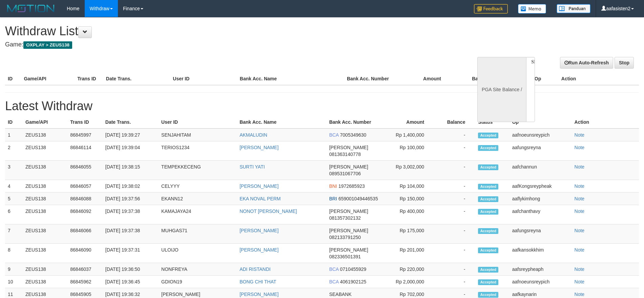 The image size is (644, 298). I want to click on td: 1, so click(14, 135).